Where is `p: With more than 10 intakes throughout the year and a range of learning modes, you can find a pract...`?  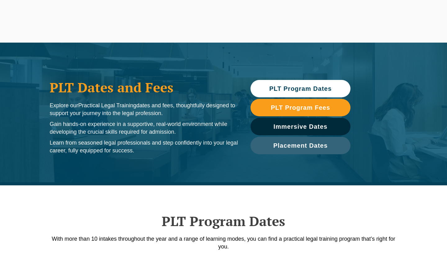 p: With more than 10 intakes throughout the year and a range of learning modes, you can find a pract... is located at coordinates (224, 243).